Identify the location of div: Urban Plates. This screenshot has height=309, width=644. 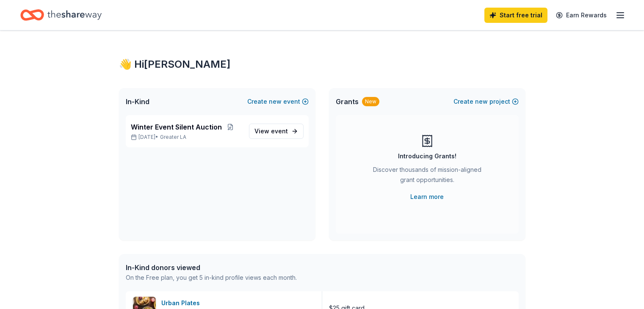
(182, 303).